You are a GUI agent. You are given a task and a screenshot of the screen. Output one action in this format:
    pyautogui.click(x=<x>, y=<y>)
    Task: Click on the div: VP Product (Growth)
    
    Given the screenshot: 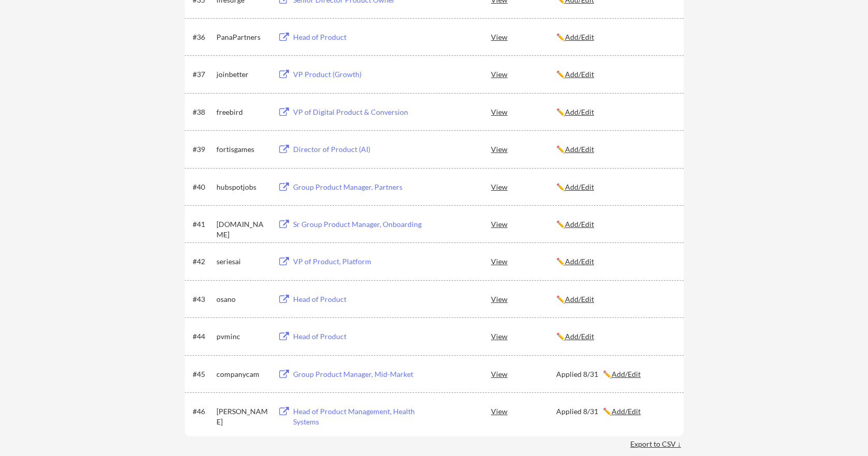 What is the action you would take?
    pyautogui.click(x=357, y=74)
    